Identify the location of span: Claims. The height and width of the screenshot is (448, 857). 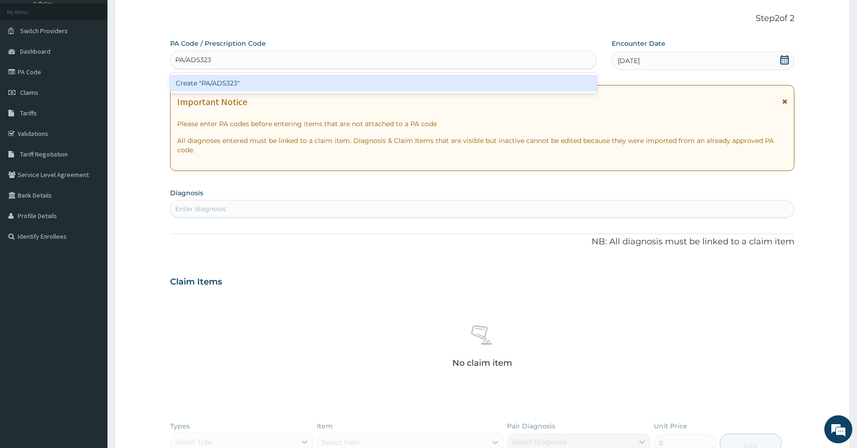
(29, 93).